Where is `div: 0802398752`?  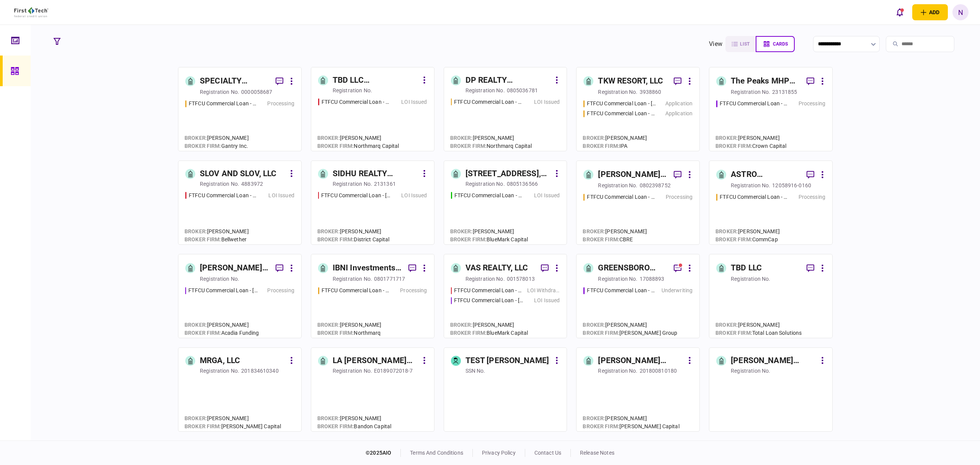
div: 0802398752 is located at coordinates (655, 185).